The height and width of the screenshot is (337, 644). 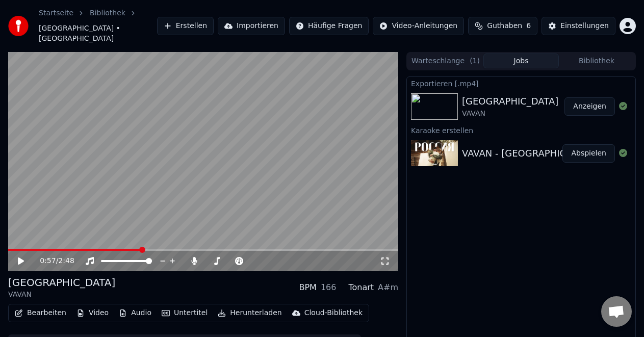 What do you see at coordinates (418, 26) in the screenshot?
I see `button: Video-Anleitungen` at bounding box center [418, 26].